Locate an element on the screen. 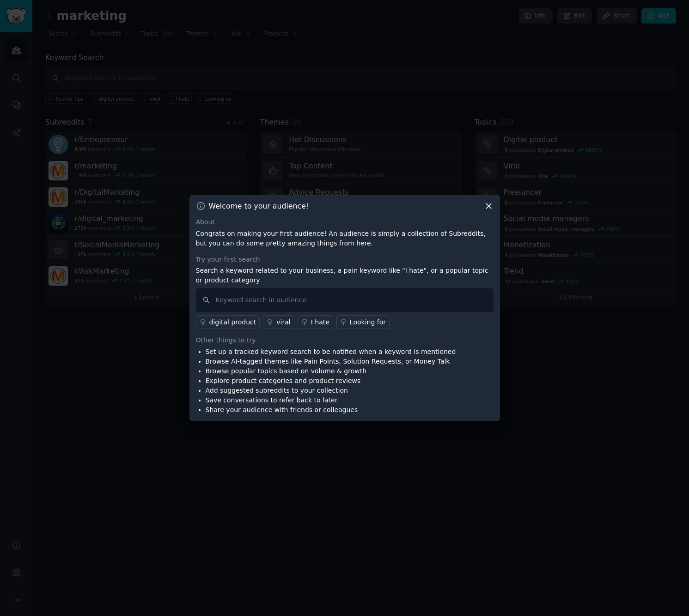 The image size is (689, 616). p: Search a keyword related to your business, a pain keyword like "I hate", or a popular topic or pr... is located at coordinates (344, 276).